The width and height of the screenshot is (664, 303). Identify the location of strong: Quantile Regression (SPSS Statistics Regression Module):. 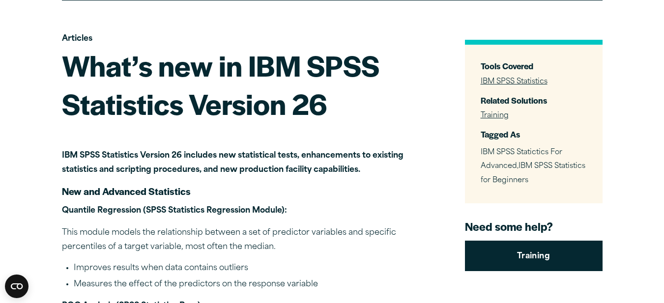
(174, 211).